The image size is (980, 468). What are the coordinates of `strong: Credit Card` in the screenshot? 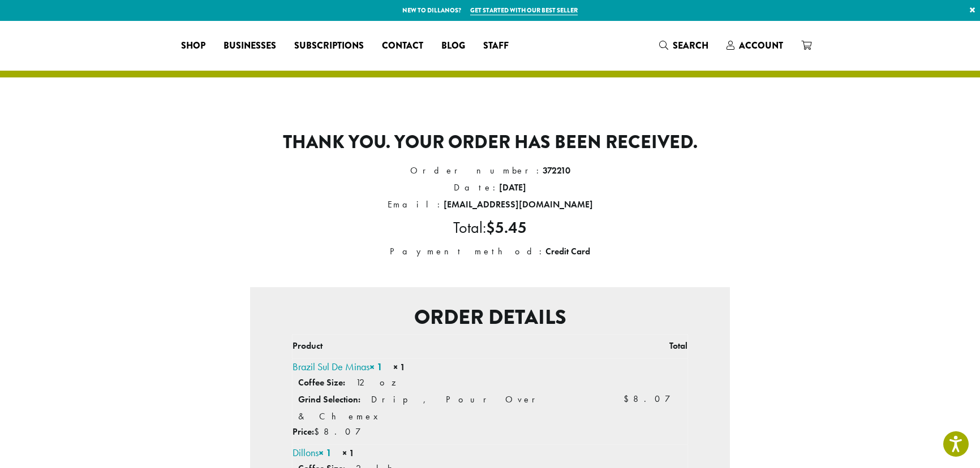 It's located at (568, 251).